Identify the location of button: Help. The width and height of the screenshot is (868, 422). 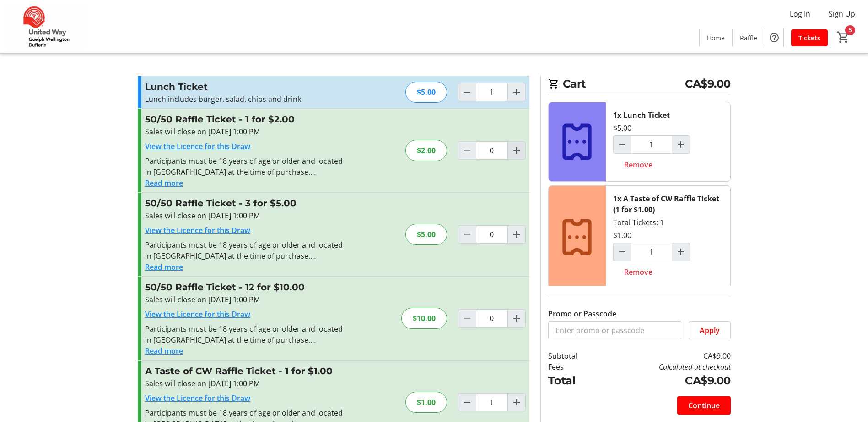
(775, 38).